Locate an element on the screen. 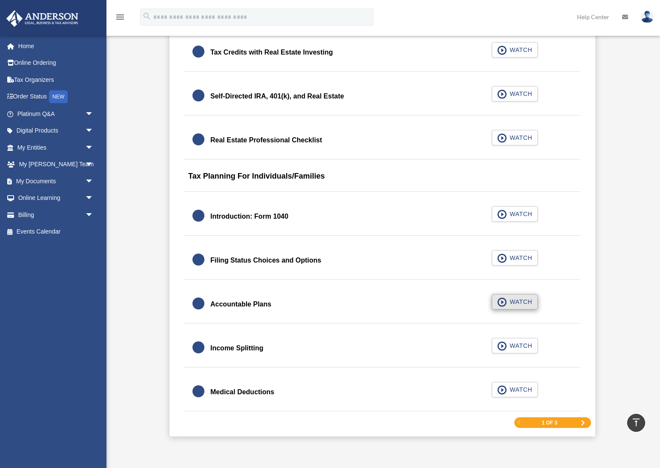  div: Income Splitting is located at coordinates (237, 348).